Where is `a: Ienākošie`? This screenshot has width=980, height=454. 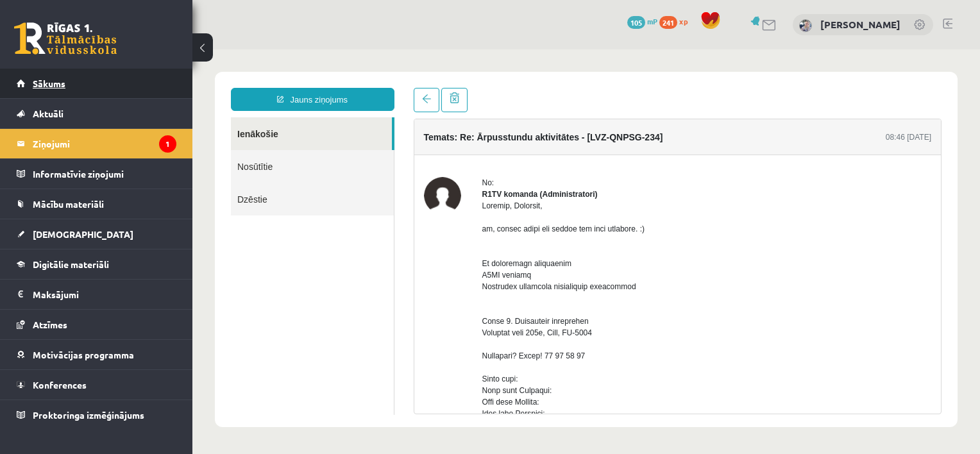 a: Ienākošie is located at coordinates (119, 84).